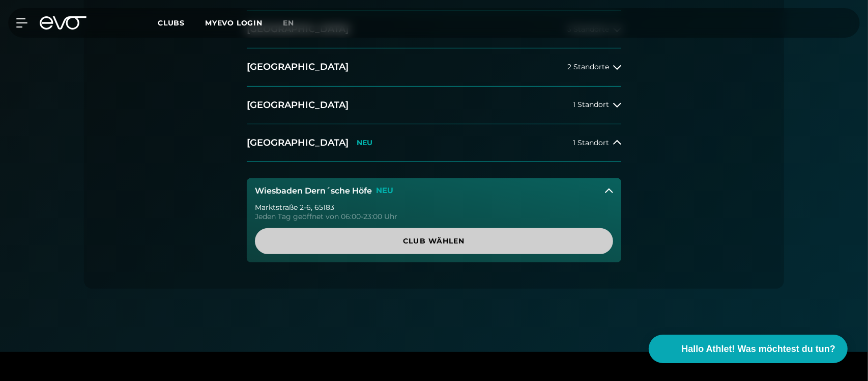 This screenshot has width=868, height=381. I want to click on span: en, so click(288, 23).